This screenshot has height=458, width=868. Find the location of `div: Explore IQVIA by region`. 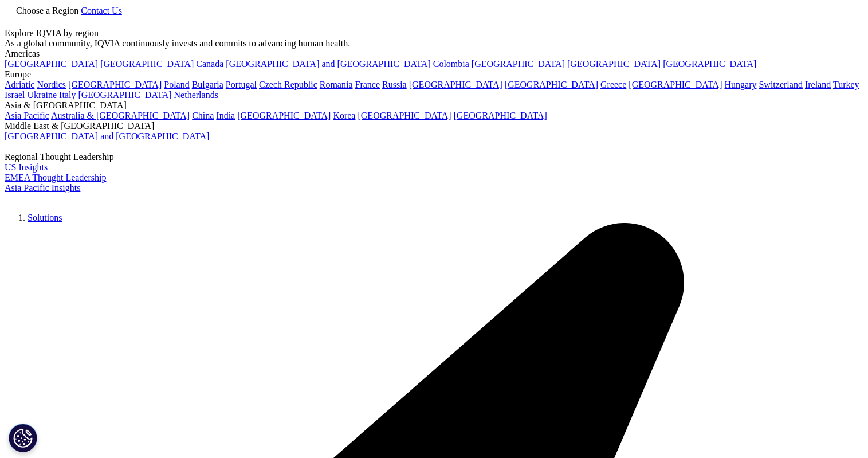

div: Explore IQVIA by region is located at coordinates (434, 33).